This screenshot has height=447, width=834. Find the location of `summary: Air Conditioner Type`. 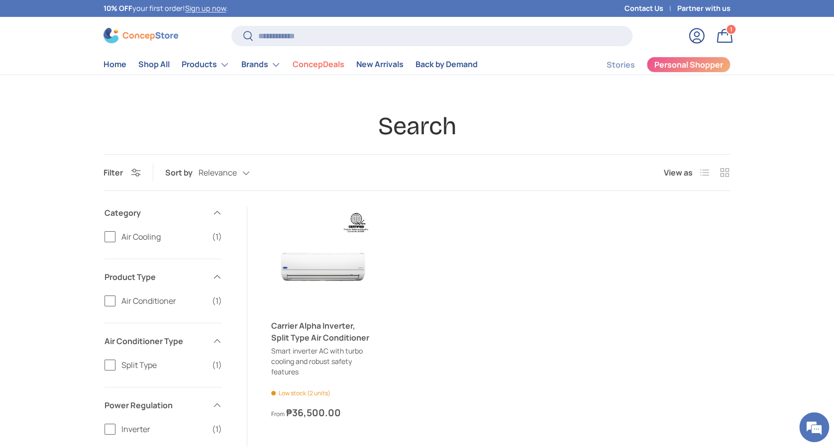

summary: Air Conditioner Type is located at coordinates (163, 341).